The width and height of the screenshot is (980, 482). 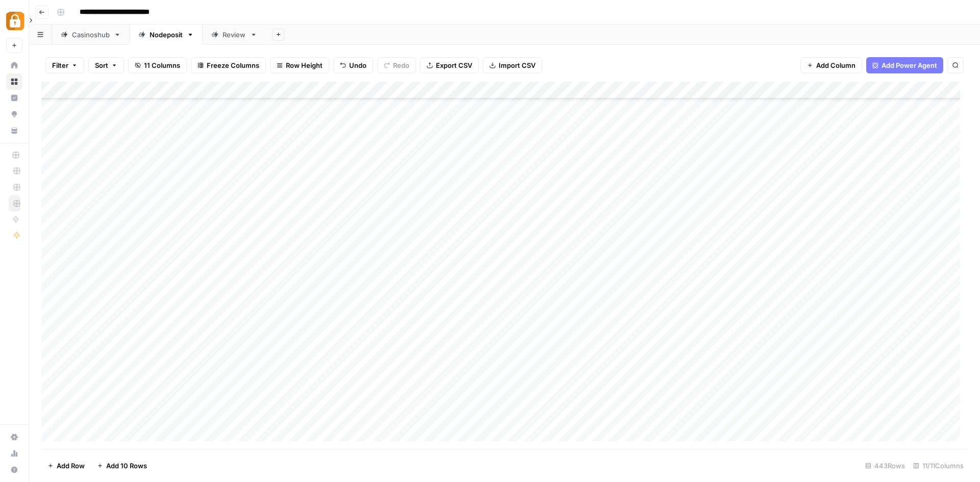 What do you see at coordinates (162, 65) in the screenshot?
I see `span: 11 Columns` at bounding box center [162, 65].